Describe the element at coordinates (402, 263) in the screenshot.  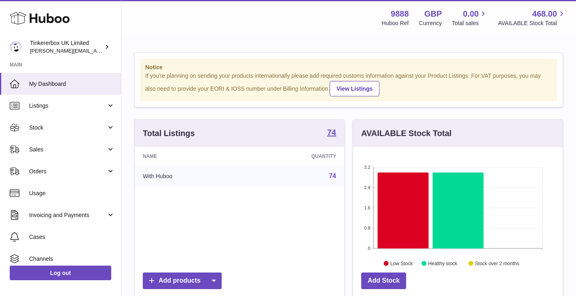
I see `text: Low Stock` at that location.